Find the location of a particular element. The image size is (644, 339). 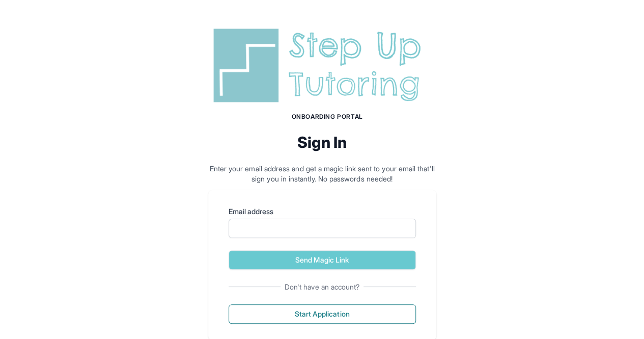

img: Step Up Tutoring horizontal logo is located at coordinates (322, 65).